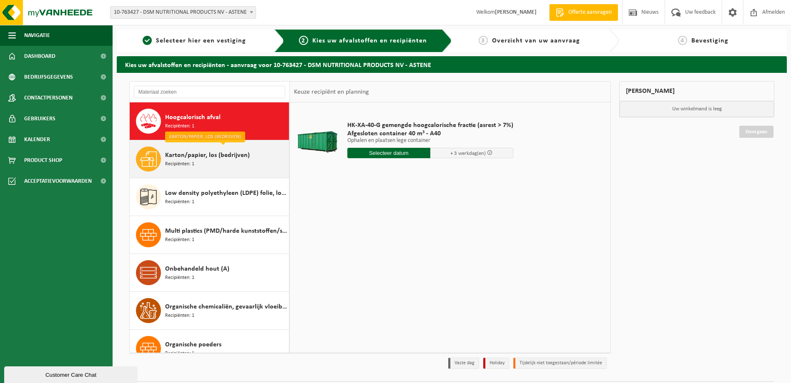 The width and height of the screenshot is (791, 383). What do you see at coordinates (67, 10) in the screenshot?
I see `div: Customer Care Chat` at bounding box center [67, 10].